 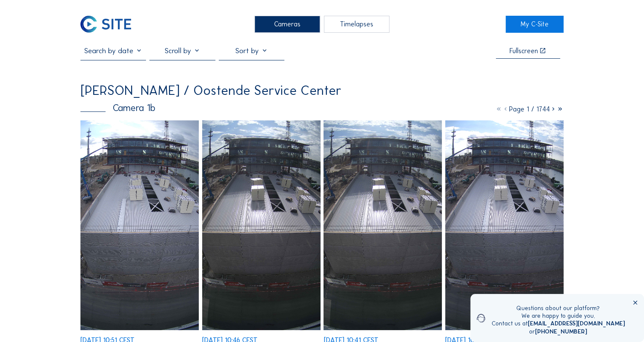 I want to click on div: Questions about our platform?, so click(x=558, y=308).